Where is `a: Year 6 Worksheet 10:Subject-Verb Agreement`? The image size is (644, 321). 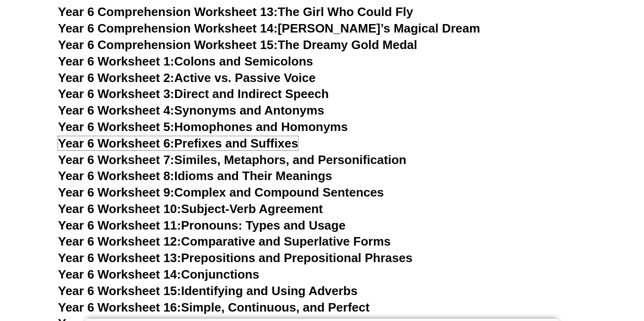
a: Year 6 Worksheet 10:Subject-Verb Agreement is located at coordinates (191, 209).